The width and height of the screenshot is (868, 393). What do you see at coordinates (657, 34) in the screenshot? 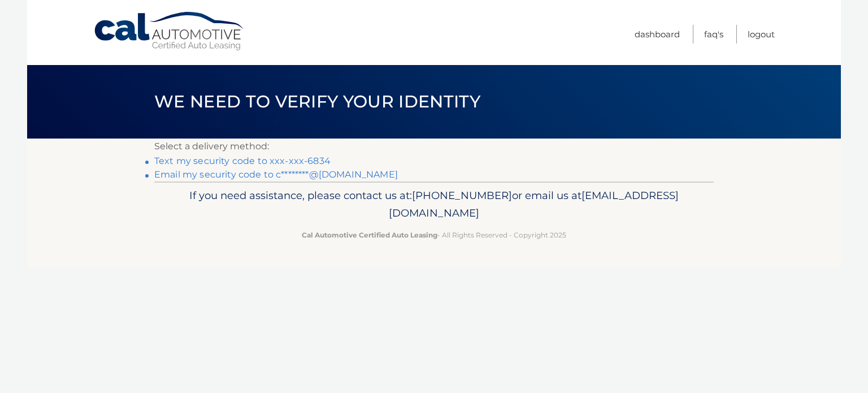
I see `a: Dashboard` at bounding box center [657, 34].